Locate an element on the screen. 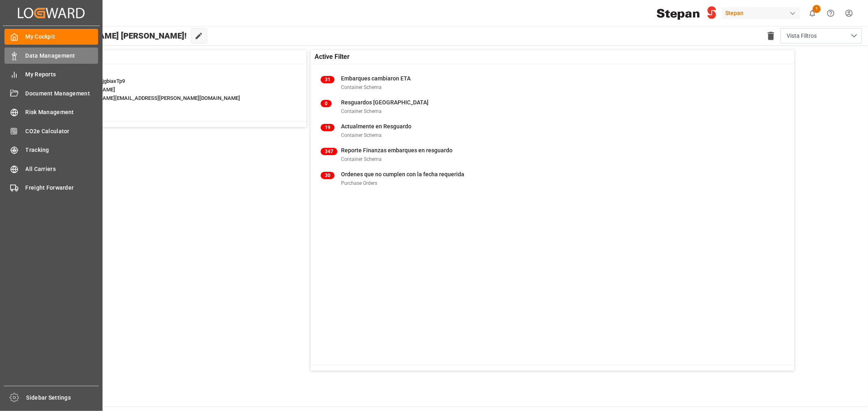  div: Stepan is located at coordinates (761, 13).